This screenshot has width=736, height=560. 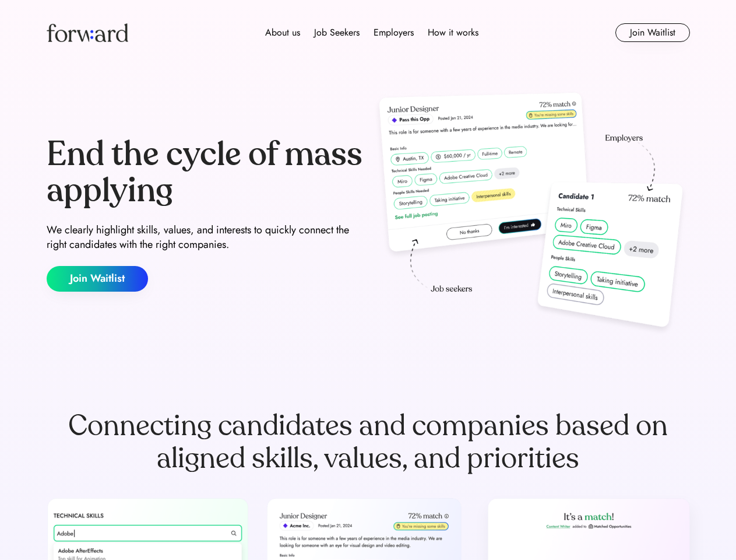 What do you see at coordinates (283, 33) in the screenshot?
I see `div: About us` at bounding box center [283, 33].